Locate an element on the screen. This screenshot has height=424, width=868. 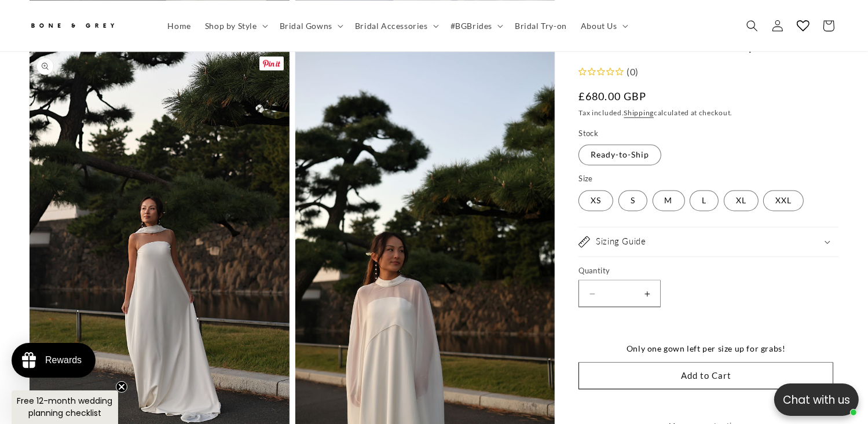
span: £680.00 GBP is located at coordinates (613, 96).